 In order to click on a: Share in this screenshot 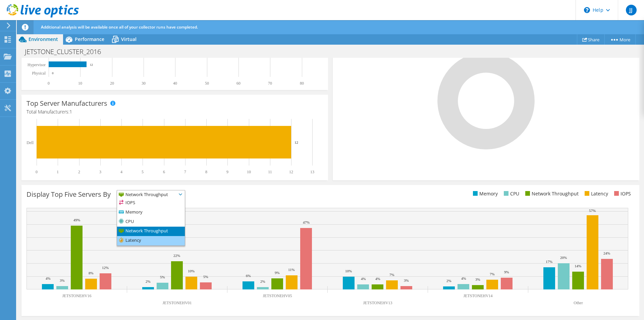, I will do `click(591, 39)`.